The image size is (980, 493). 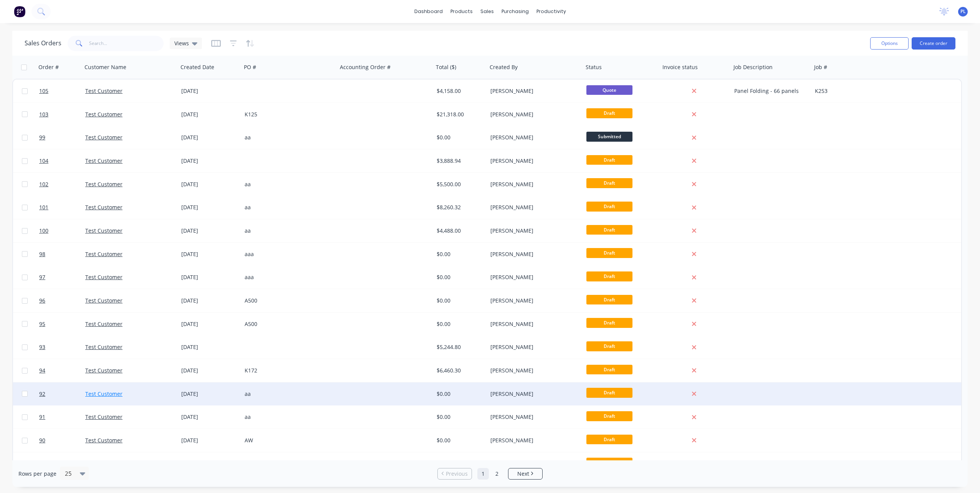 I want to click on a: 96, so click(x=62, y=300).